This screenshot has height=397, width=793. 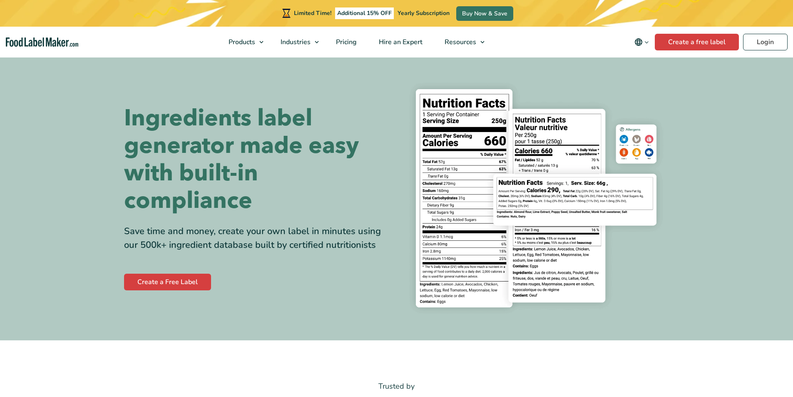 I want to click on span: Industries, so click(x=295, y=42).